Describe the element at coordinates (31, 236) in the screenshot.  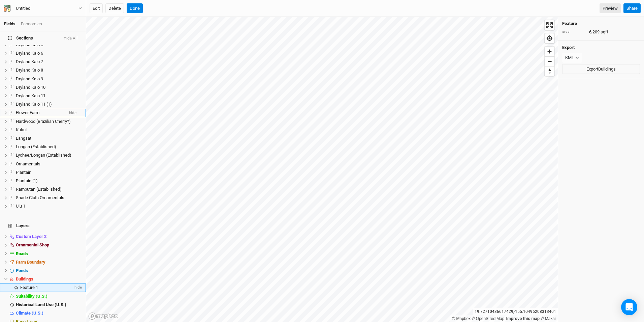
I see `span: Custom Layer 2` at that location.